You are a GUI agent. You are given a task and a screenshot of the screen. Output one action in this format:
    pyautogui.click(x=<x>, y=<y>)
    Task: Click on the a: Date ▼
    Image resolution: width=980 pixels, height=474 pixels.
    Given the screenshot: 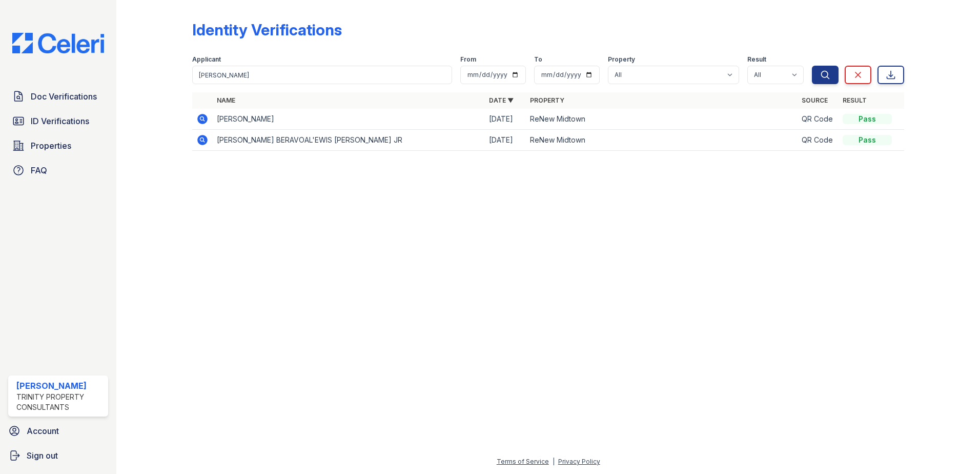 What is the action you would take?
    pyautogui.click(x=501, y=100)
    